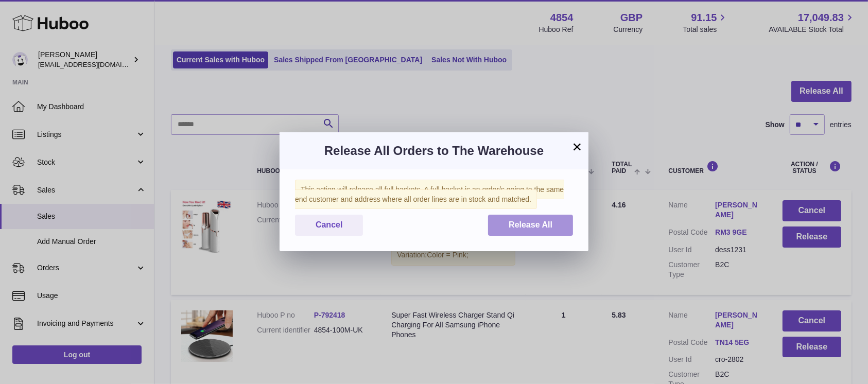  What do you see at coordinates (530, 224) in the screenshot?
I see `span: Release All` at bounding box center [530, 224].